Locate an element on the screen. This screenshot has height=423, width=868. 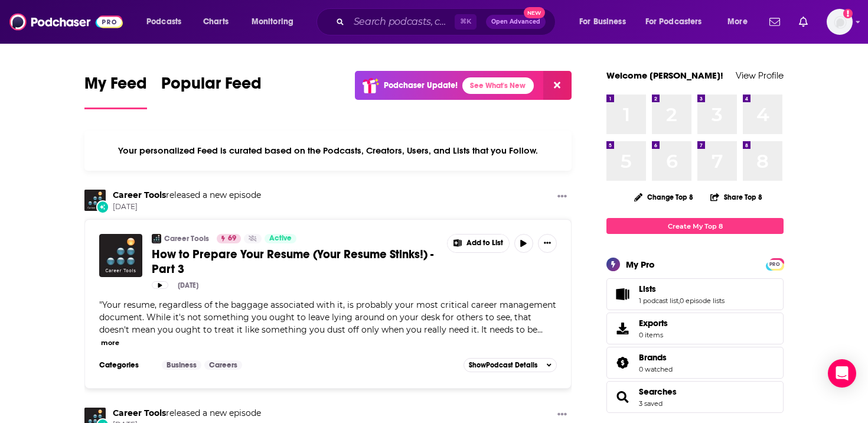
button: Share Top 8 is located at coordinates (736, 197).